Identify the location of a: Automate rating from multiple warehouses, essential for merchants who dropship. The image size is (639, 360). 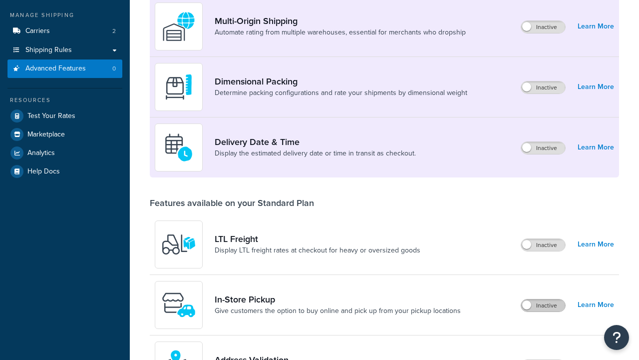
(340, 32).